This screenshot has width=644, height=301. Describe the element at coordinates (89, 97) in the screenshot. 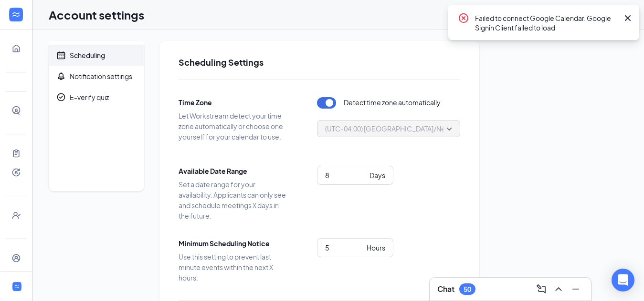

I see `div: E-verify quiz` at that location.